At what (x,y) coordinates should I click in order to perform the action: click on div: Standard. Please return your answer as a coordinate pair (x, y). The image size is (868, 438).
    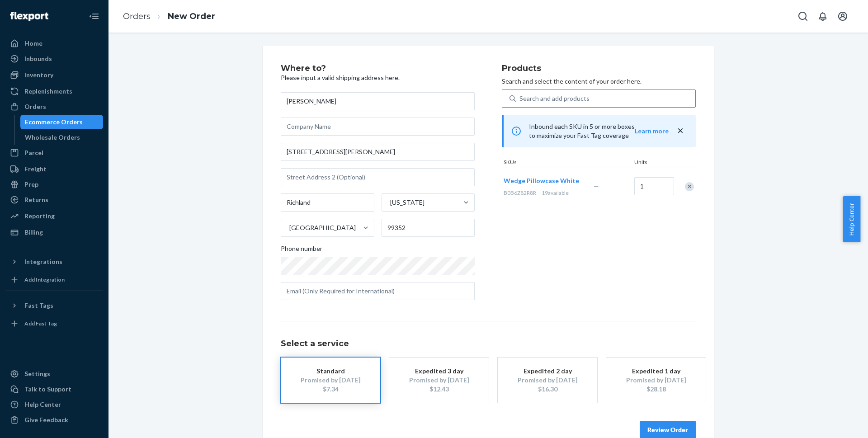
    Looking at the image, I should click on (331, 371).